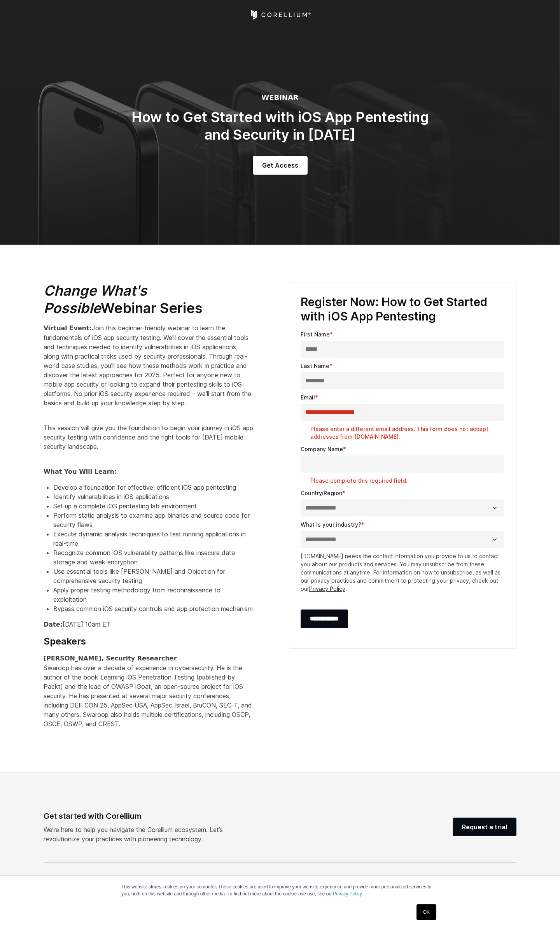 The image size is (560, 930). What do you see at coordinates (147, 365) in the screenshot?
I see `span: Join this beginner-friendly webinar to learn the fundamentals of iOS app security testing. We'll ...` at bounding box center [147, 365].